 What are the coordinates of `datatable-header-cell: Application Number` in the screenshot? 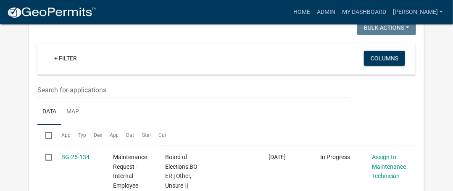 It's located at (61, 135).